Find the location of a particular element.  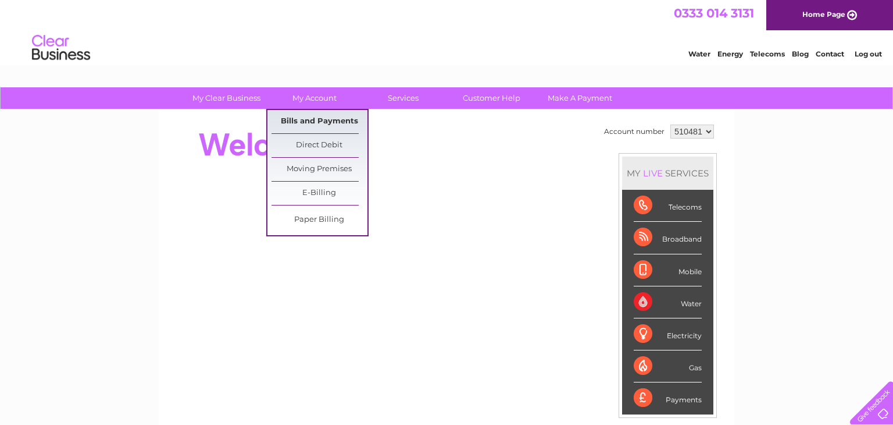

a: Telecoms is located at coordinates (768, 54).